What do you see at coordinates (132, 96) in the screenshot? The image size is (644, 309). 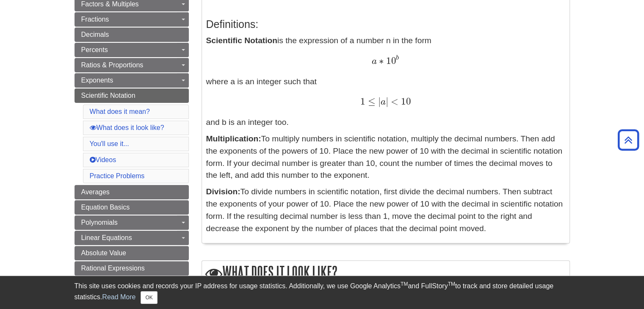 I see `a: Scientific Notation` at bounding box center [132, 96].